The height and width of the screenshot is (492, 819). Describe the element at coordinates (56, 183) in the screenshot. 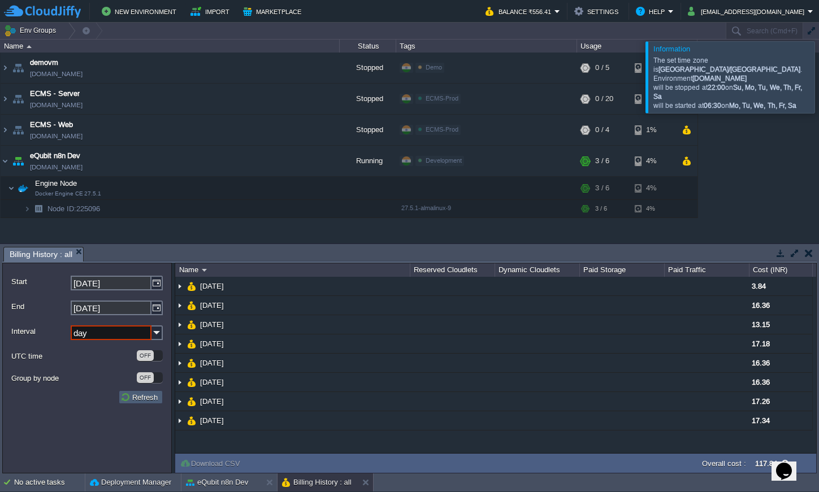

I see `a: Engine NodeDocker Engine CE 27.5.1` at that location.